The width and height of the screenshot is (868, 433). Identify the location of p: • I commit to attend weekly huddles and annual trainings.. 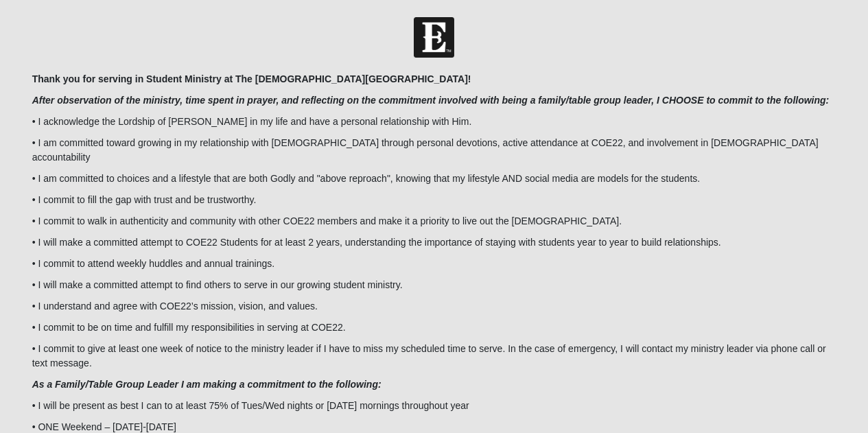
(435, 264).